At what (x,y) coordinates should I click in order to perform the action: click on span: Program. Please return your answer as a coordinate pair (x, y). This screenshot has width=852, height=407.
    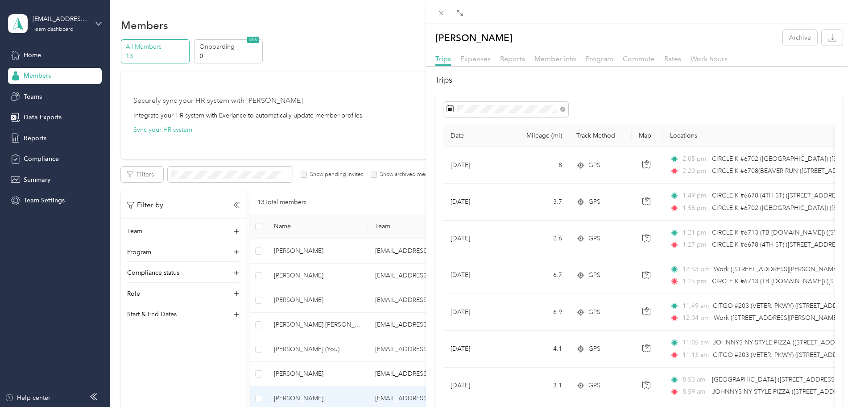
    Looking at the image, I should click on (600, 58).